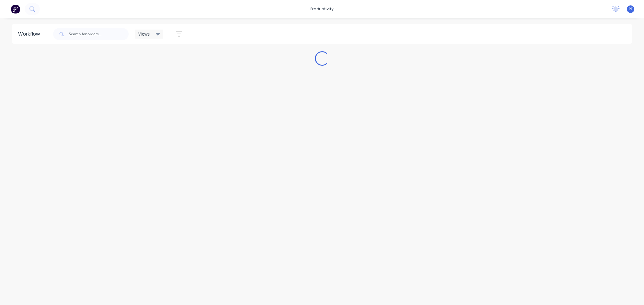 Image resolution: width=644 pixels, height=305 pixels. Describe the element at coordinates (99, 34) in the screenshot. I see `input: Search for orders...` at that location.